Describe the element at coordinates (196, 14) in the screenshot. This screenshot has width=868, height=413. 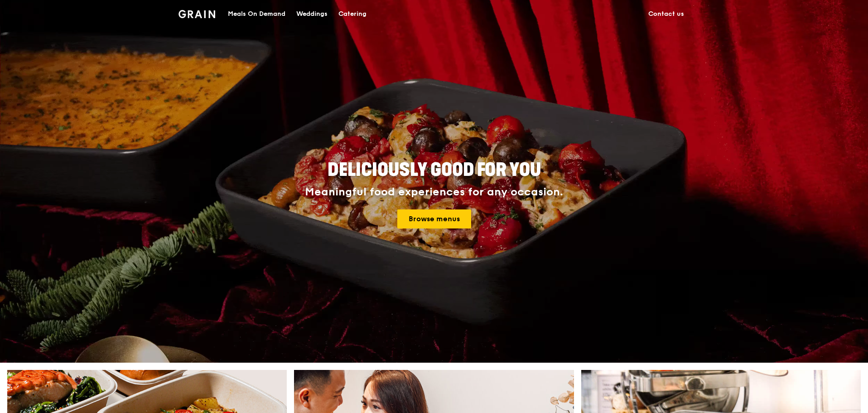
I see `img: Grain` at that location.